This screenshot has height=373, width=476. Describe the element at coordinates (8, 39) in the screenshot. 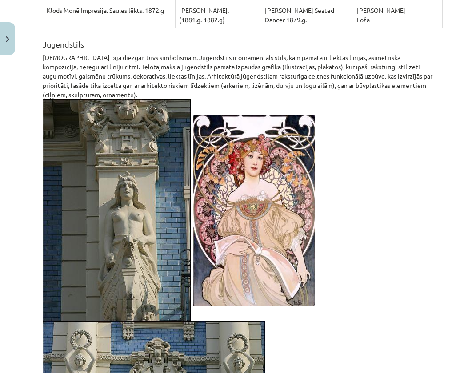

I see `img: icon-close-lesson-0947bae3869378f0d4975bcd49f059093ad1ed9edebbc8119c70593378902aed.svg` at that location.